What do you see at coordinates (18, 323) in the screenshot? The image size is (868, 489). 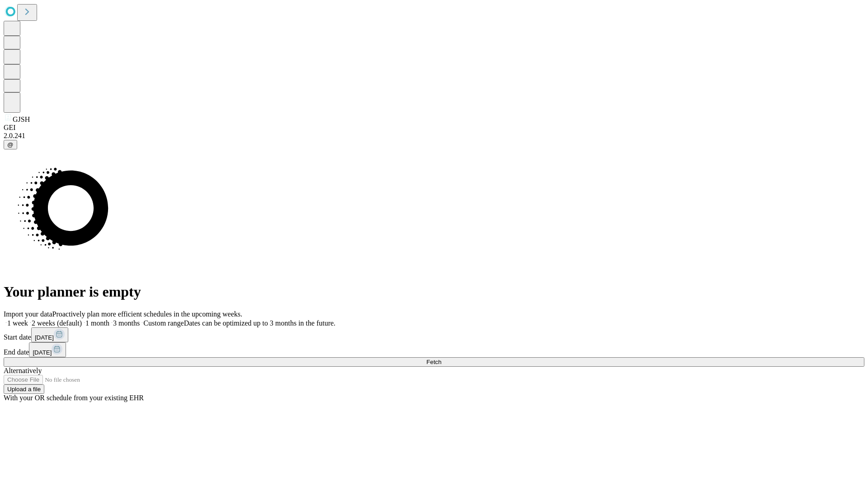 I see `span: 1 week` at bounding box center [18, 323].